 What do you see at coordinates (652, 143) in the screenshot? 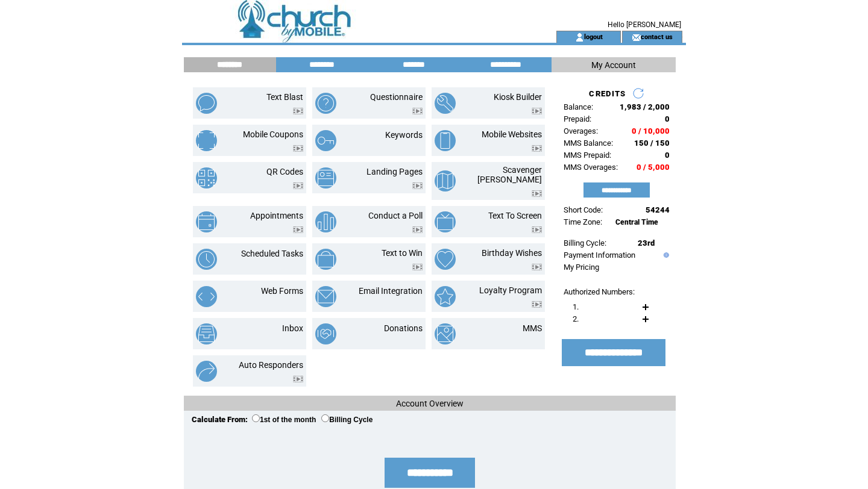
I see `span: 150 / 150` at bounding box center [652, 143].